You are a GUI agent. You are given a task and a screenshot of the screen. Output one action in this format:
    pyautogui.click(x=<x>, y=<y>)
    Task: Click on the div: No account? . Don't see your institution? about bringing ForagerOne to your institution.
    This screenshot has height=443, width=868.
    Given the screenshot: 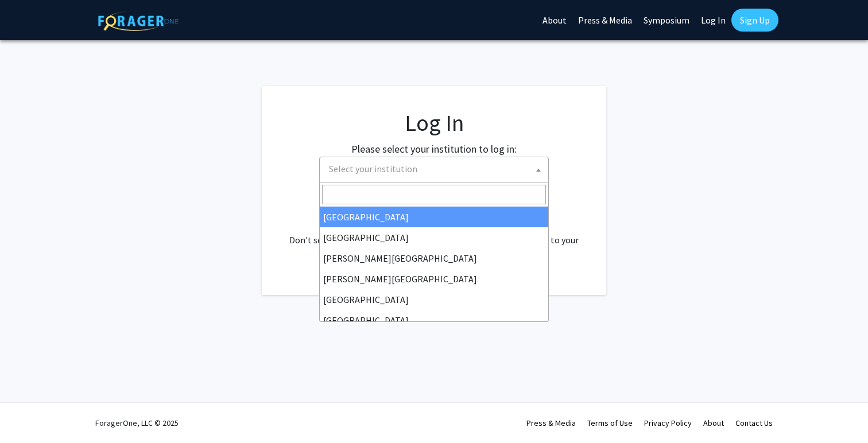 What is the action you would take?
    pyautogui.click(x=434, y=233)
    